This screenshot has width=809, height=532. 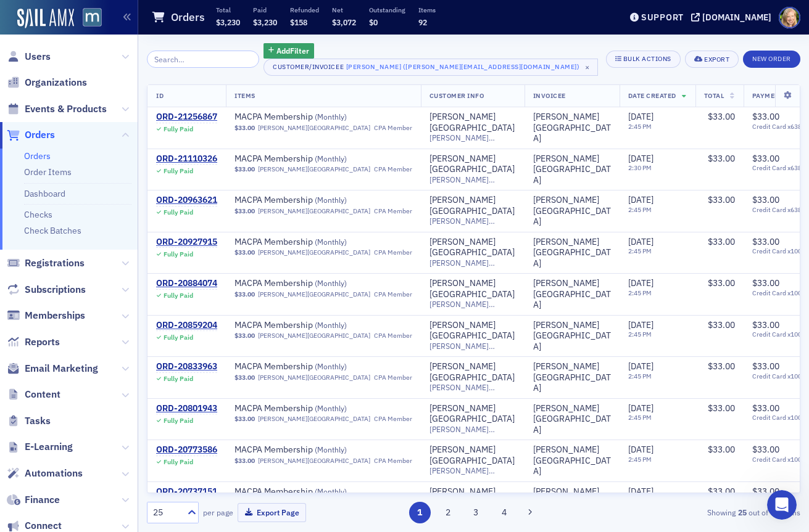 What do you see at coordinates (653, 96) in the screenshot?
I see `span: Date Created` at bounding box center [653, 96].